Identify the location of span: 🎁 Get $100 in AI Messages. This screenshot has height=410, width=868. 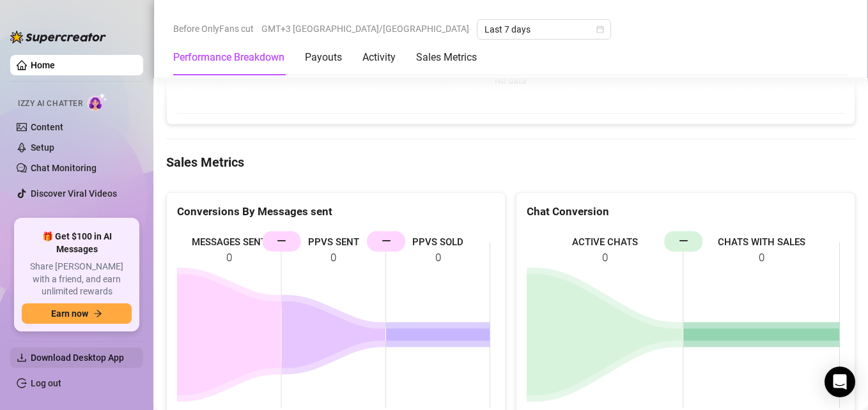
(77, 242).